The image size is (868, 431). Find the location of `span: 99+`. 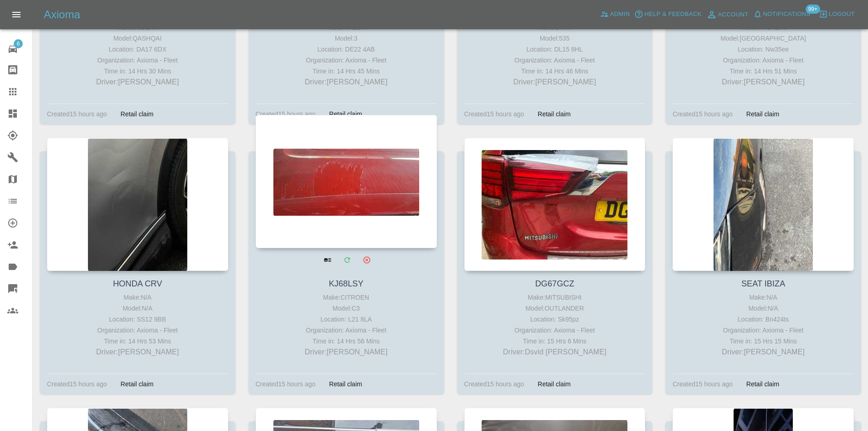

span: 99+ is located at coordinates (813, 9).